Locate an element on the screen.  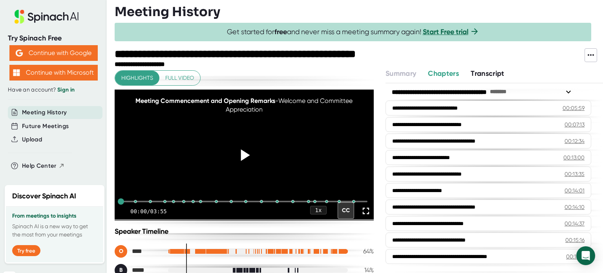
div: 00:13:00 is located at coordinates (574, 157).